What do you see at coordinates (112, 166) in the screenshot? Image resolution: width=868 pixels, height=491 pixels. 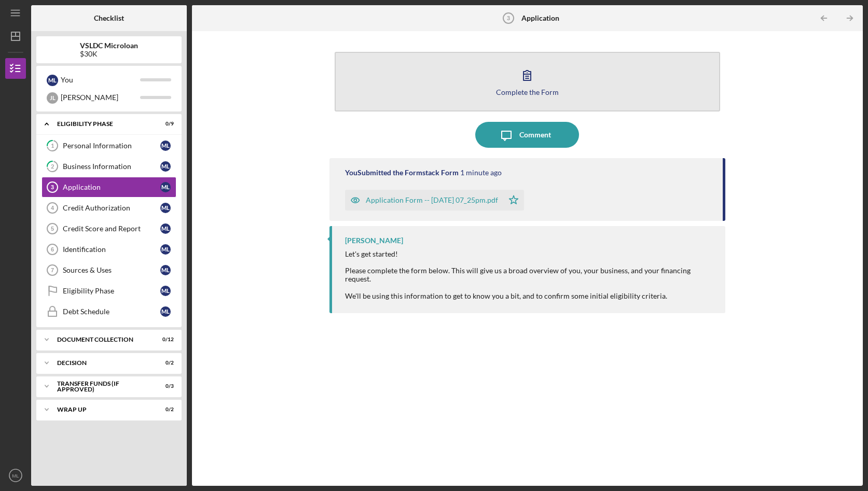 I see `div: Business Information` at bounding box center [112, 166].